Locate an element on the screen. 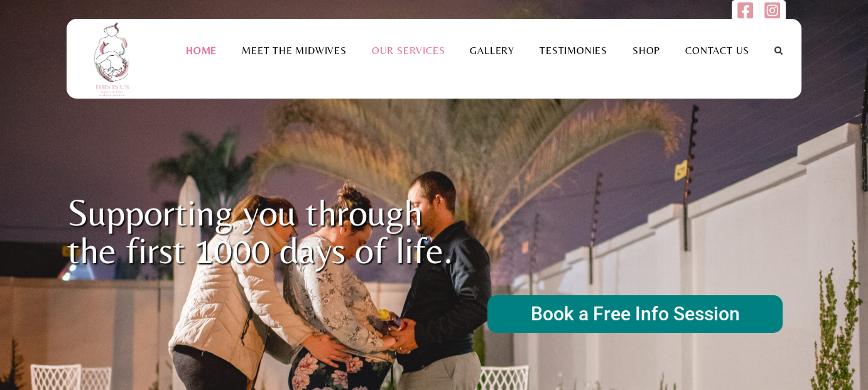  img: instagram-square.svg is located at coordinates (772, 10).